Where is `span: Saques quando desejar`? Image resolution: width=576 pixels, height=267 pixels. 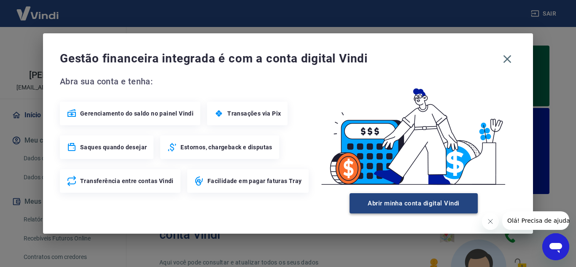
span: Saques quando desejar is located at coordinates (113, 147).